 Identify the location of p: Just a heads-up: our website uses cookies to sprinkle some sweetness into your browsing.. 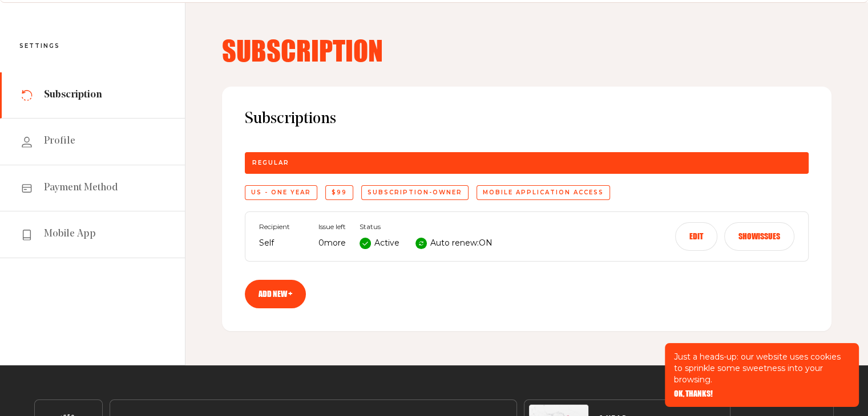
(761, 368).